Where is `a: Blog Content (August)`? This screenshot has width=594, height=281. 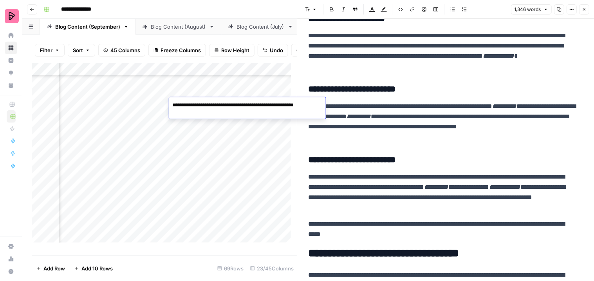
a: Blog Content (August) is located at coordinates (178, 27).